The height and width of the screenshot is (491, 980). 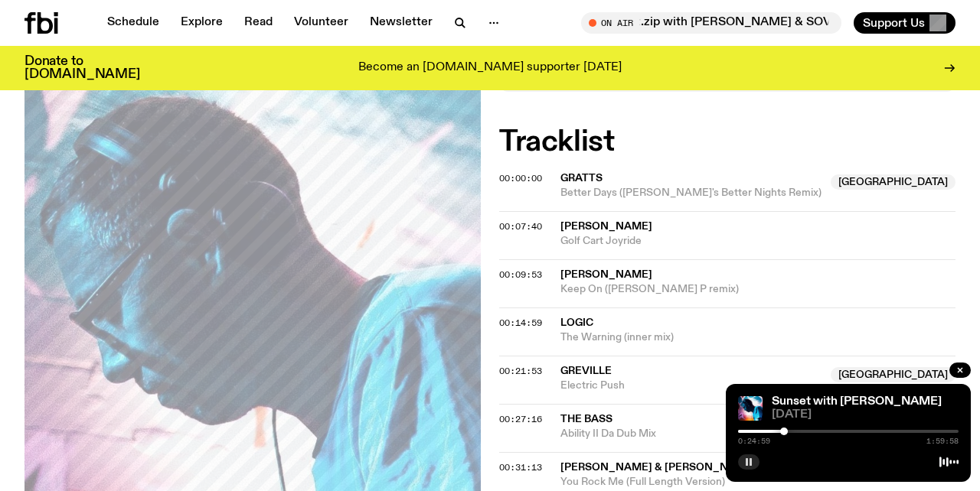 I want to click on span: Electric Push, so click(x=691, y=386).